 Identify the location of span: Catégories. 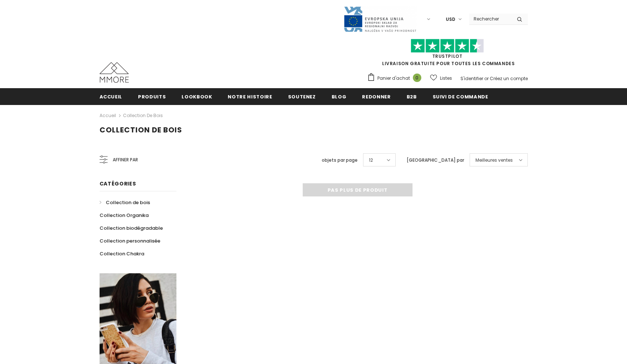
(118, 183).